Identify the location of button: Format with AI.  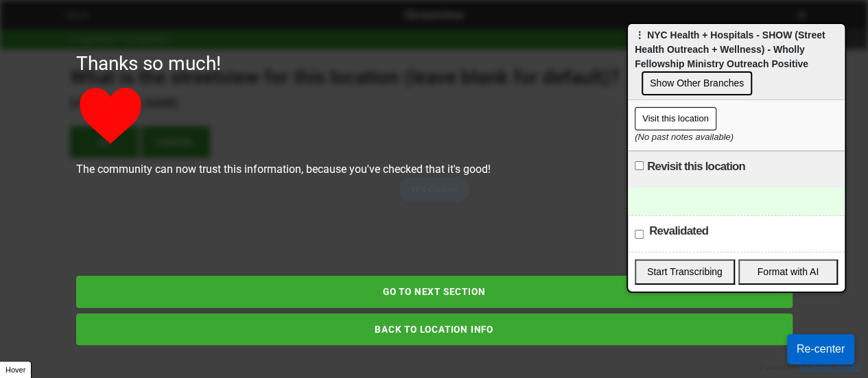
(788, 272).